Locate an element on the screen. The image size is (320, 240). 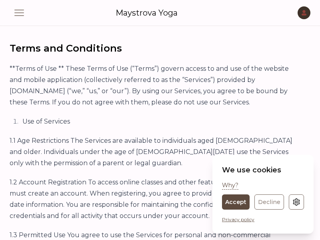
p: 1.2 Account Registration To access online classes and other features of the Services, you must cr... is located at coordinates (152, 199).